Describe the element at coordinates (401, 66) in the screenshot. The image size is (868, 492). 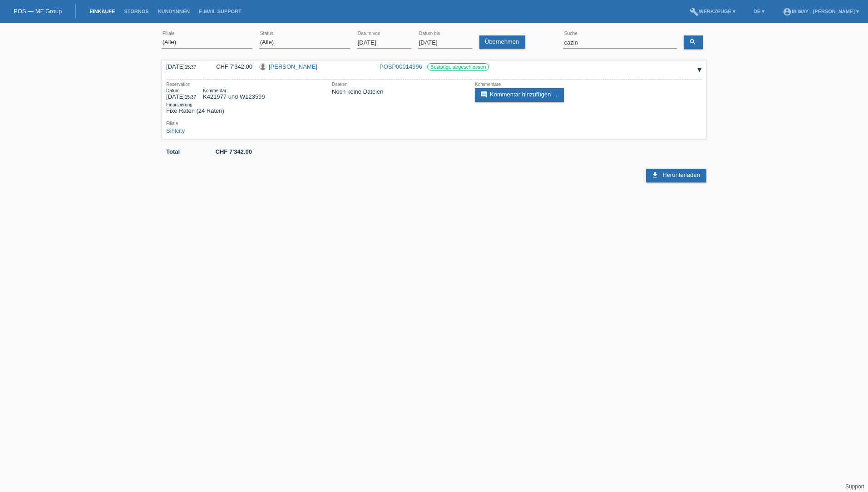
I see `a: POSP00014996` at that location.